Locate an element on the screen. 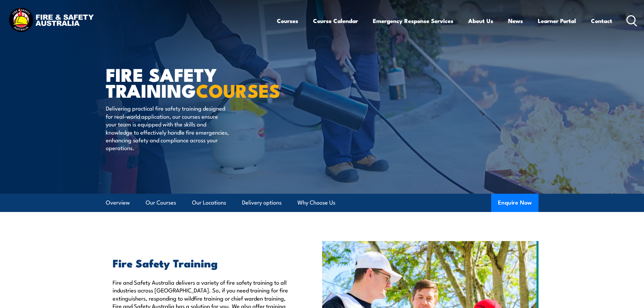 Image resolution: width=644 pixels, height=308 pixels. a: Contact is located at coordinates (602, 21).